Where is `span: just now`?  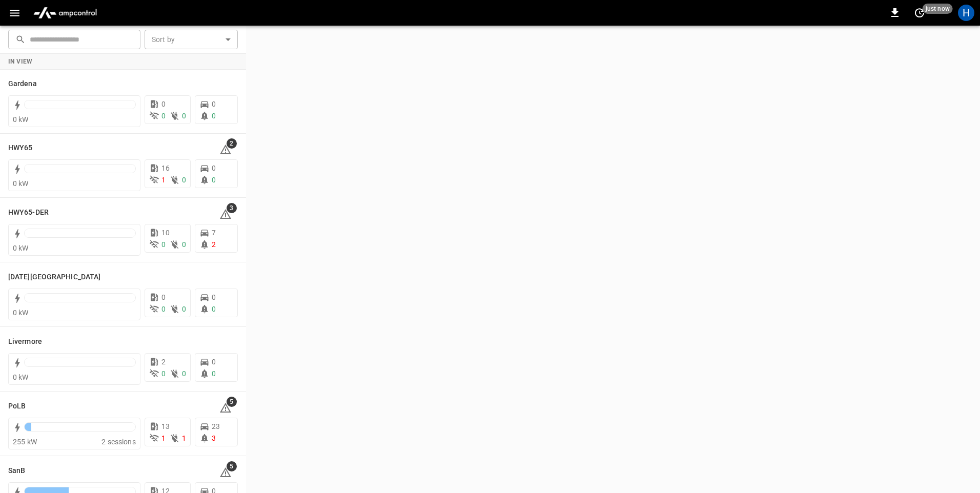
span: just now is located at coordinates (938, 8).